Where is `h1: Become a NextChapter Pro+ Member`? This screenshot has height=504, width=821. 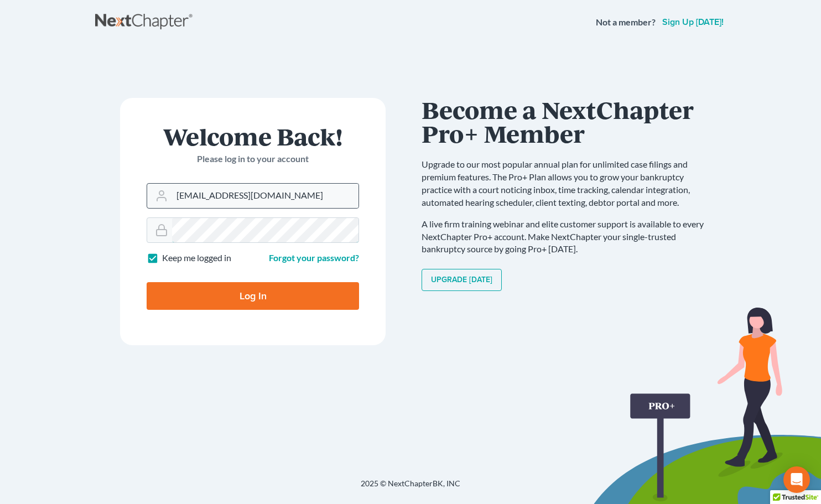 h1: Become a NextChapter Pro+ Member is located at coordinates (569, 121).